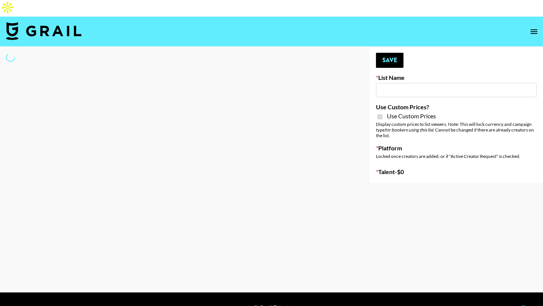  Describe the element at coordinates (409, 130) in the screenshot. I see `em: for bookers using this list` at that location.